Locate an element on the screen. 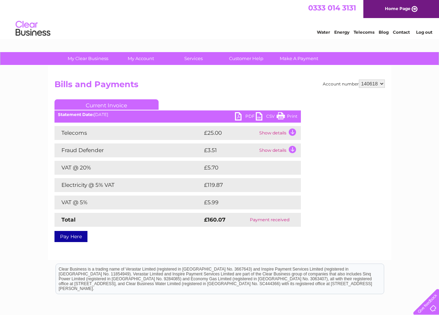 This screenshot has height=315, width=439. td: Fraud Defender is located at coordinates (129, 150).